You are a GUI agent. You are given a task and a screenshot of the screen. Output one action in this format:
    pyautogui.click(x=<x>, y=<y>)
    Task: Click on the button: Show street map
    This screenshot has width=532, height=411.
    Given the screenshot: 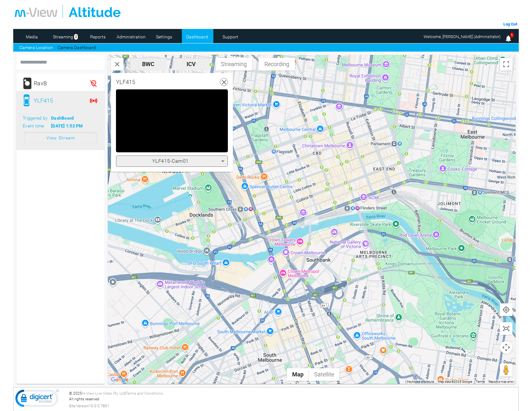 What is the action you would take?
    pyautogui.click(x=298, y=375)
    